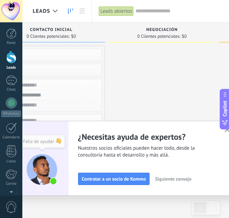 The width and height of the screenshot is (229, 218). Describe the element at coordinates (116, 11) in the screenshot. I see `div: Leads abiertos` at that location.